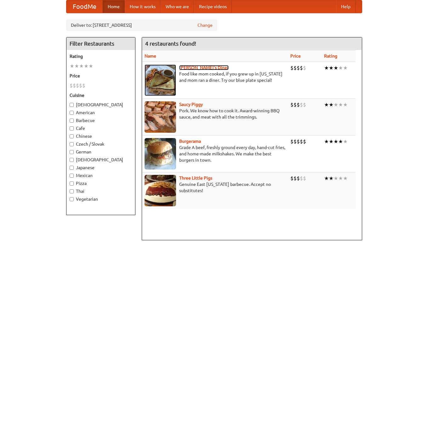  What do you see at coordinates (330, 56) in the screenshot?
I see `a: Rating` at bounding box center [330, 56].